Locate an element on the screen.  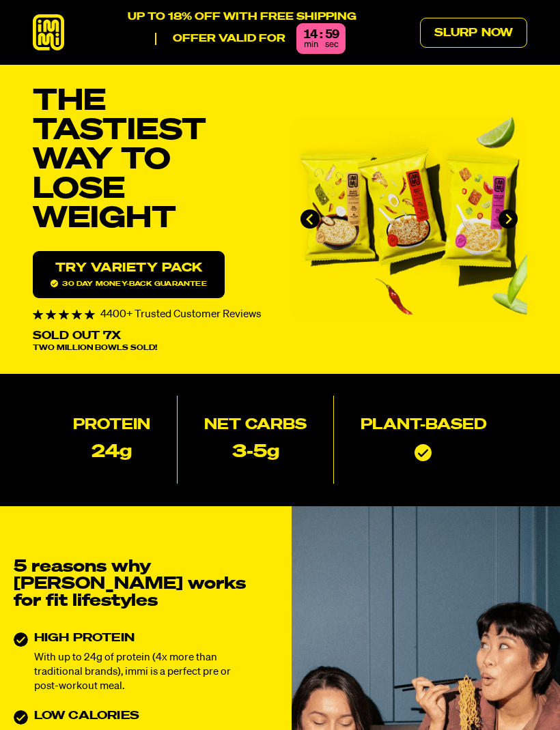
h3: HIGH PROTEIN is located at coordinates (144, 638).